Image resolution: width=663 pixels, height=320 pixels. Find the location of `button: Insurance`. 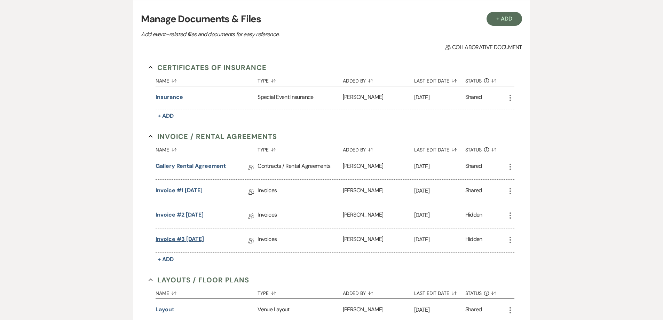

button: Insurance is located at coordinates (169, 97).